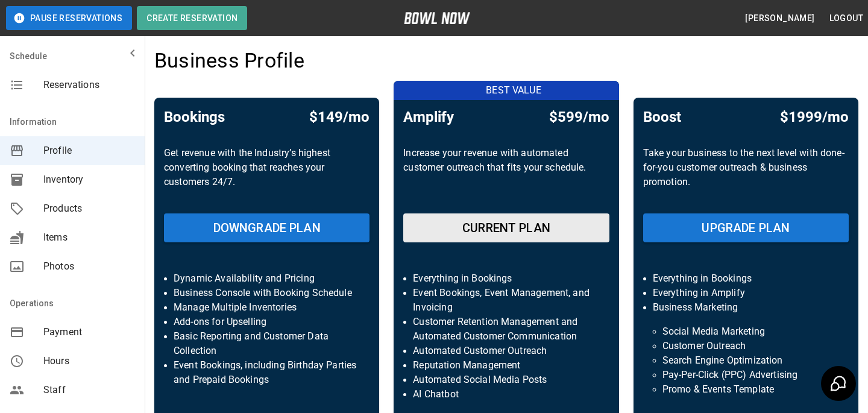  Describe the element at coordinates (267, 279) in the screenshot. I see `p: Dynamic Availability and Pricing` at that location.